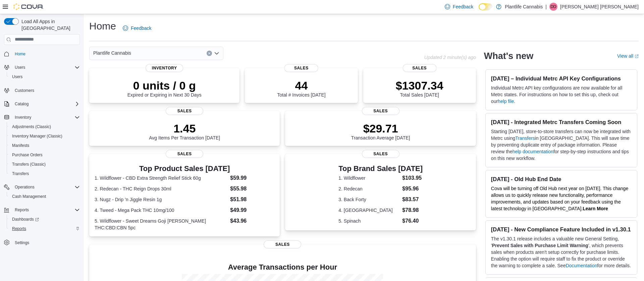 The height and width of the screenshot is (281, 644). I want to click on button: Open list of options, so click(217, 53).